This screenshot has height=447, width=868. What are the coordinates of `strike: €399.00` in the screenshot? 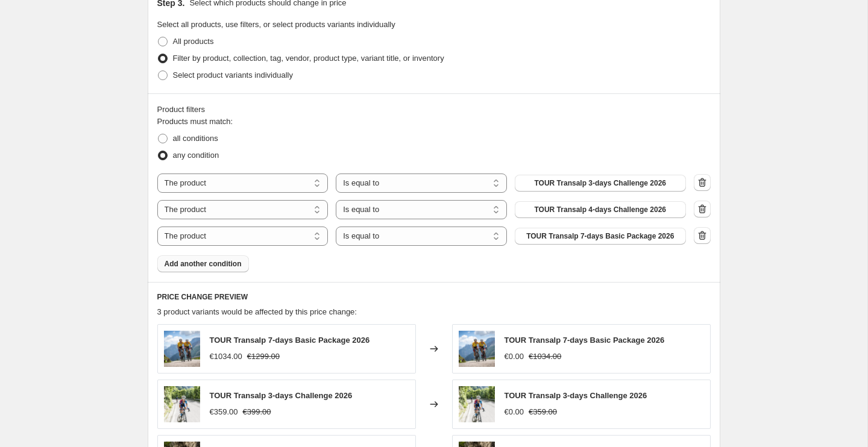 It's located at (257, 412).